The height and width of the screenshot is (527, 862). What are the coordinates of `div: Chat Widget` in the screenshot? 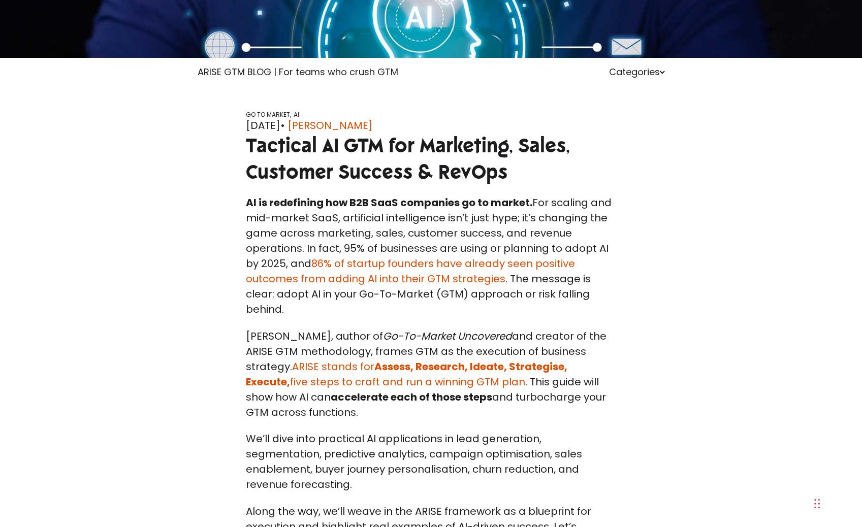 It's located at (748, 464).